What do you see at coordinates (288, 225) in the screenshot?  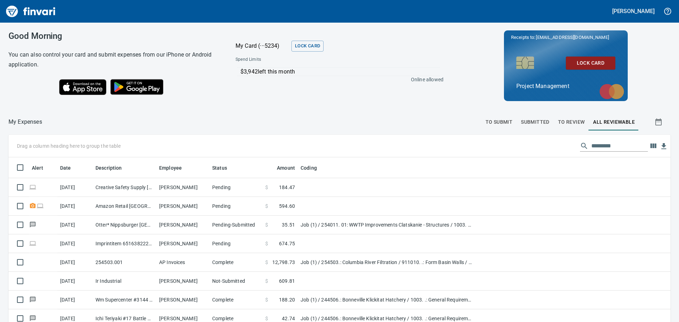 I see `span: 35.51` at bounding box center [288, 225].